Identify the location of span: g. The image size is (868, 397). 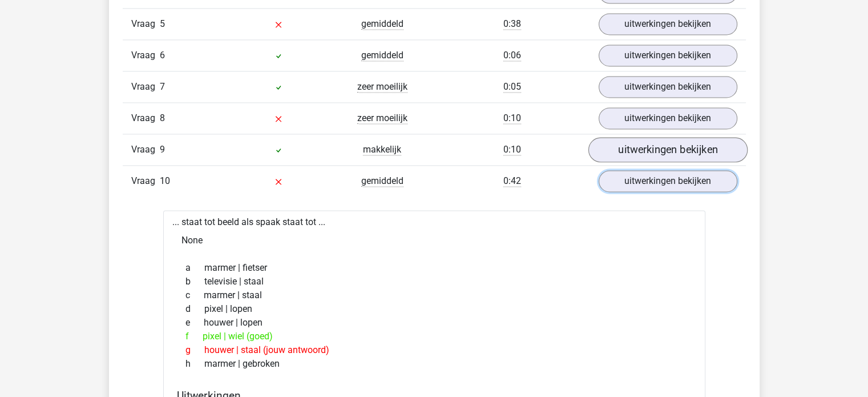
(195, 350).